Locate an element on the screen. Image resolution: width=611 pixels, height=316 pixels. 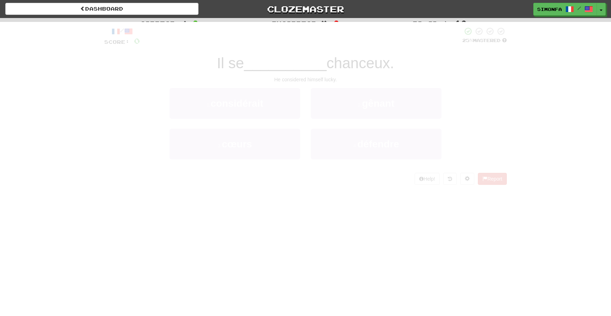
small: 1 . is located at coordinates (208, 105).